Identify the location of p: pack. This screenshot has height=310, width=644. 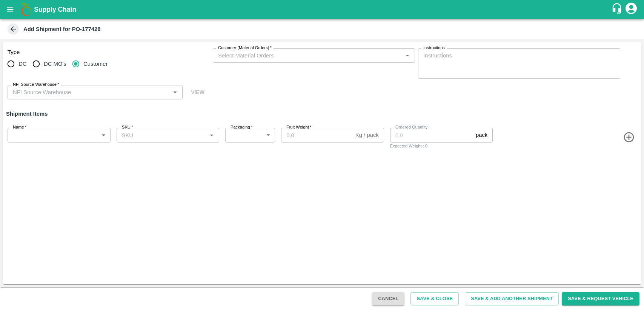
(481, 135).